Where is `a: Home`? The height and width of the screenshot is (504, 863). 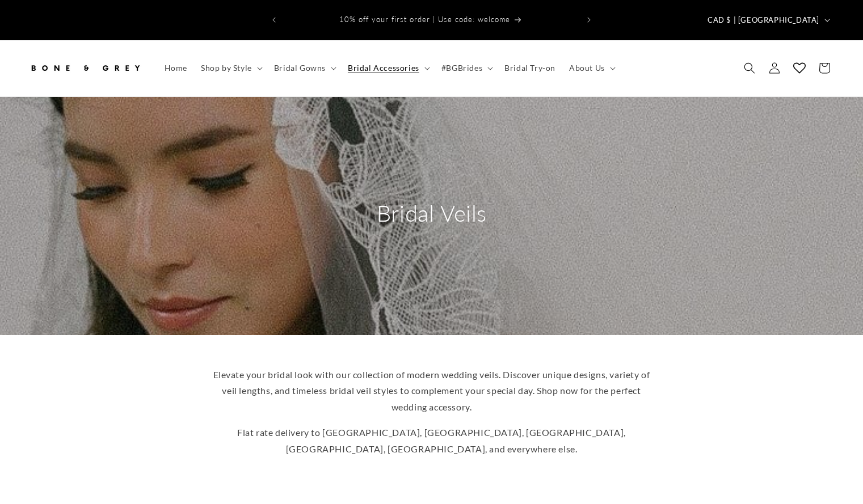 a: Home is located at coordinates (176, 68).